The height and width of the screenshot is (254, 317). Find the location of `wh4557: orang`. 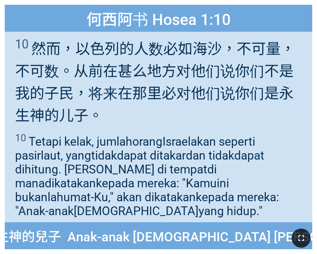

wh4557: orang is located at coordinates (147, 176).